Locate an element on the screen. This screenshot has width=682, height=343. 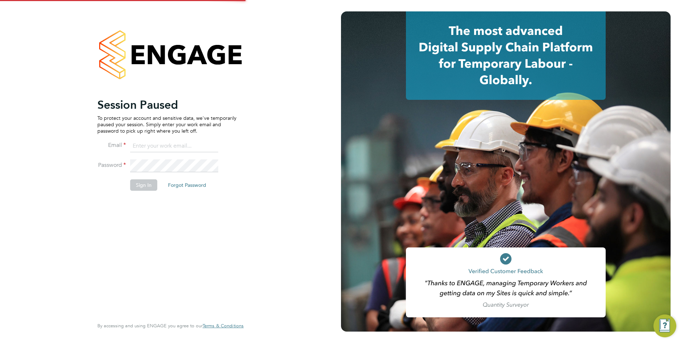
span: Terms & Conditions is located at coordinates (223, 326).